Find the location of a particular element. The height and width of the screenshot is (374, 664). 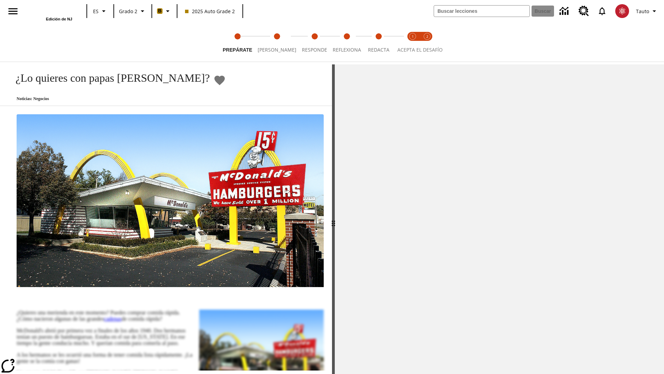

span: Redacta is located at coordinates (379, 49).